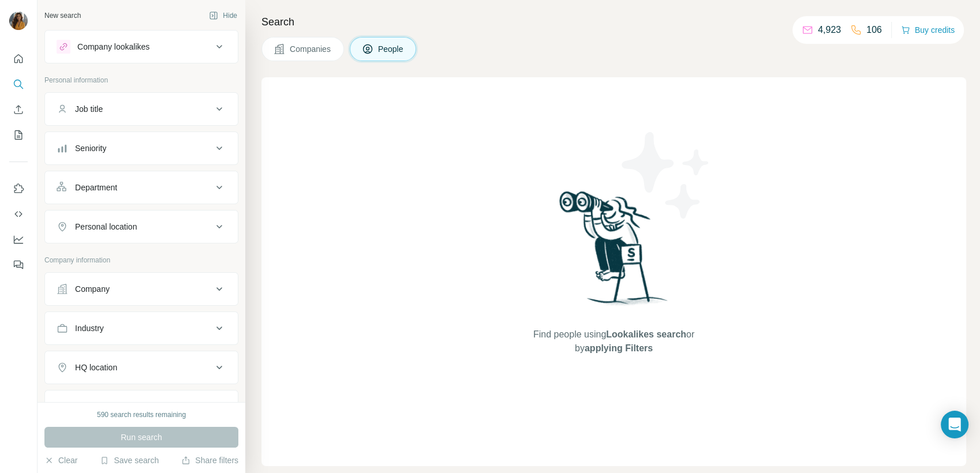  Describe the element at coordinates (90, 328) in the screenshot. I see `div: Industry` at that location.